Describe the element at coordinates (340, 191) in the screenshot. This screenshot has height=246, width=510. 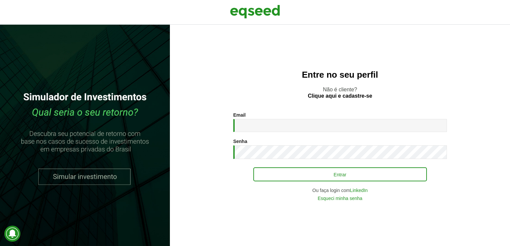
I see `div: Ou faça login com` at that location.